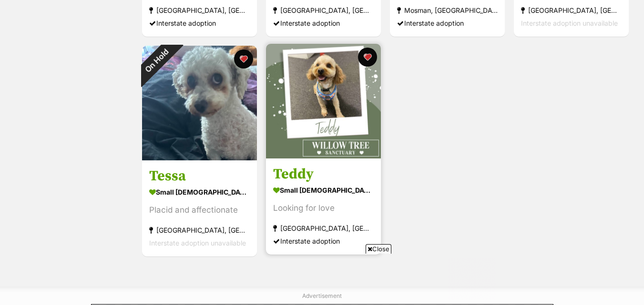 This screenshot has height=305, width=644. Describe the element at coordinates (323, 209) in the screenshot. I see `div: Looking for love` at that location.